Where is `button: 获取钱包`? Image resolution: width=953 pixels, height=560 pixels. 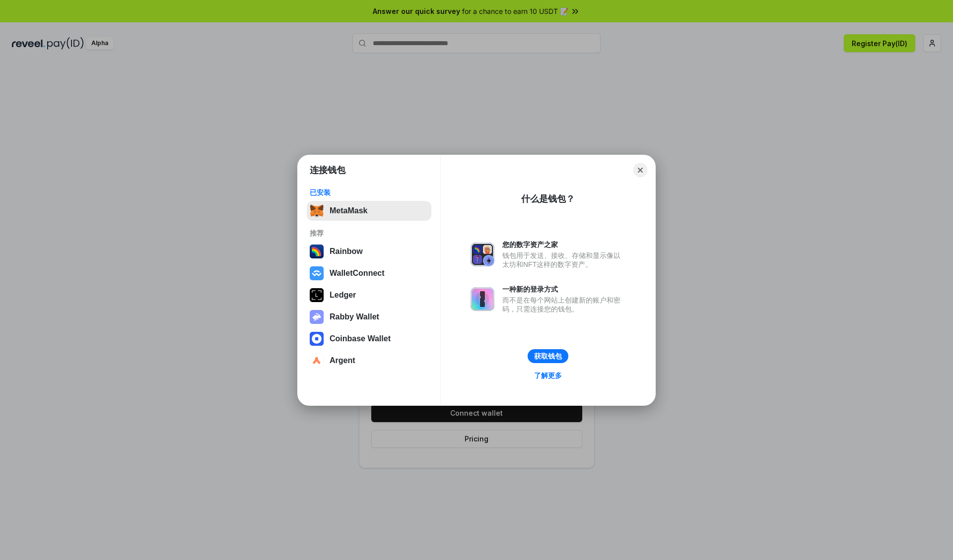 button: 获取钱包 is located at coordinates (548, 356).